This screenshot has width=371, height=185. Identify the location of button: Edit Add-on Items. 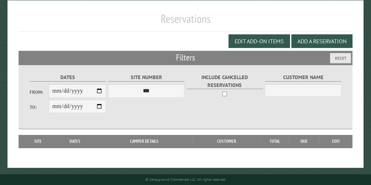
(259, 41).